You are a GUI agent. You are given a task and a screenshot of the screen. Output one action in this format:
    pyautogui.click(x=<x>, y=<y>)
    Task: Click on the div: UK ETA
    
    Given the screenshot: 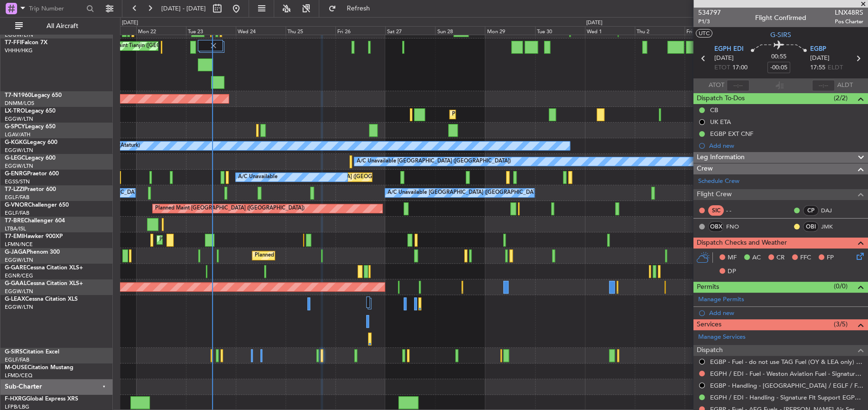 What is the action you would take?
    pyautogui.click(x=720, y=121)
    